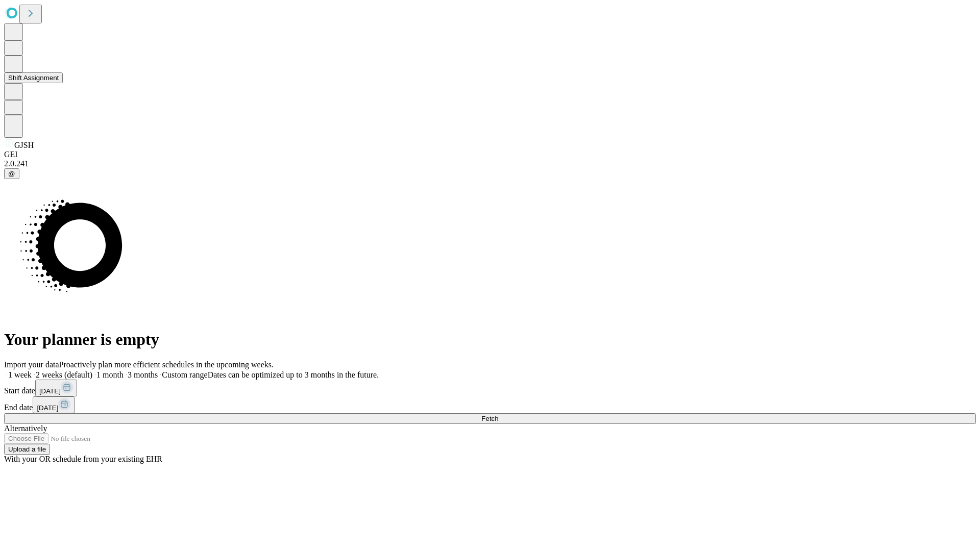 This screenshot has height=551, width=980. What do you see at coordinates (20, 374) in the screenshot?
I see `span: 1 week` at bounding box center [20, 374].